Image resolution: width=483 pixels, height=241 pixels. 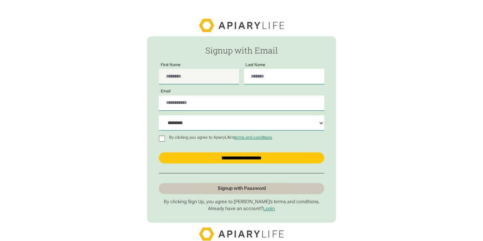 I want to click on a: Login, so click(x=269, y=209).